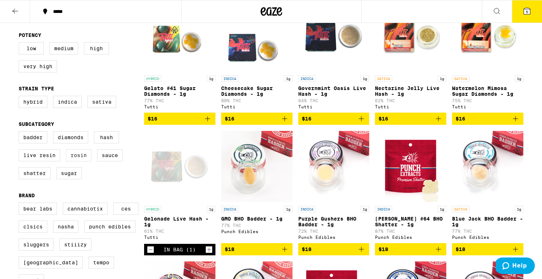 Image resolution: width=542 pixels, height=279 pixels. Describe the element at coordinates (488, 100) in the screenshot. I see `p: 75% THC` at that location.